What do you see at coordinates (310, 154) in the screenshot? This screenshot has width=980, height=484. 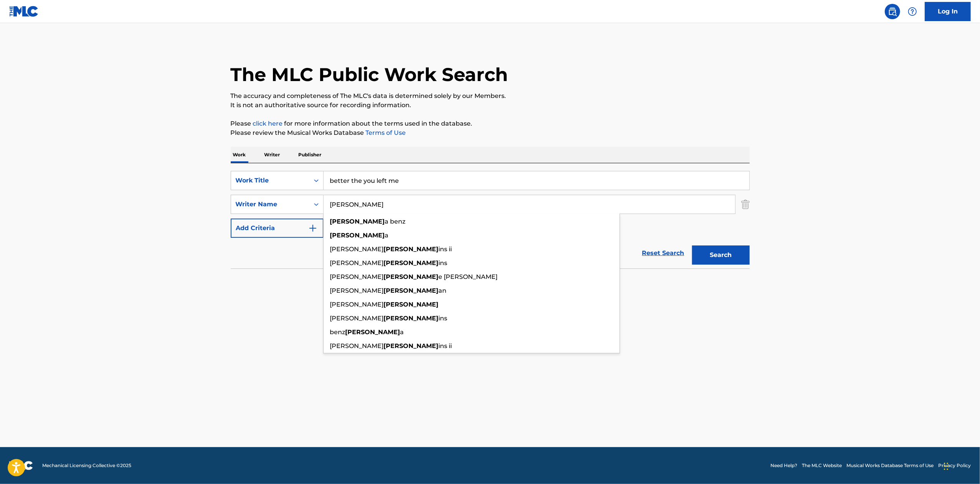 I see `p: Publisher` at bounding box center [310, 154].